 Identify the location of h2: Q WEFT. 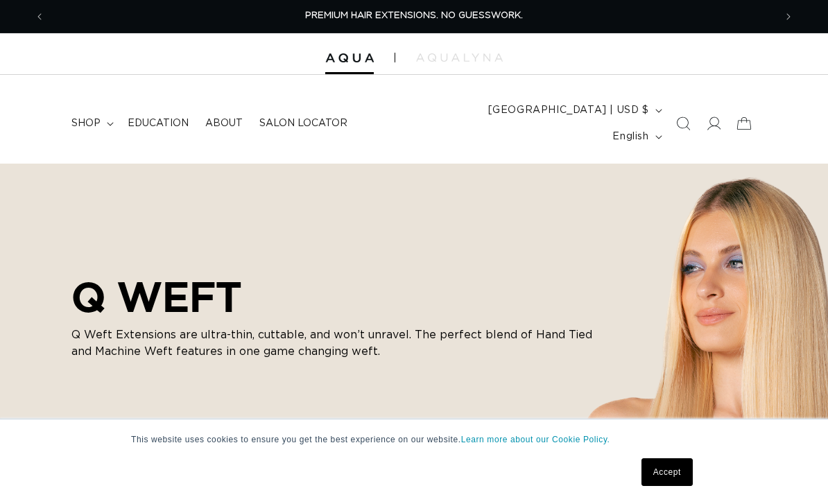
(335, 297).